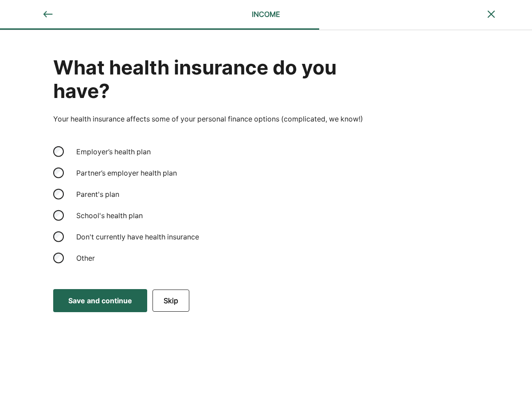 Image resolution: width=532 pixels, height=419 pixels. Describe the element at coordinates (115, 258) in the screenshot. I see `div: Other` at that location.